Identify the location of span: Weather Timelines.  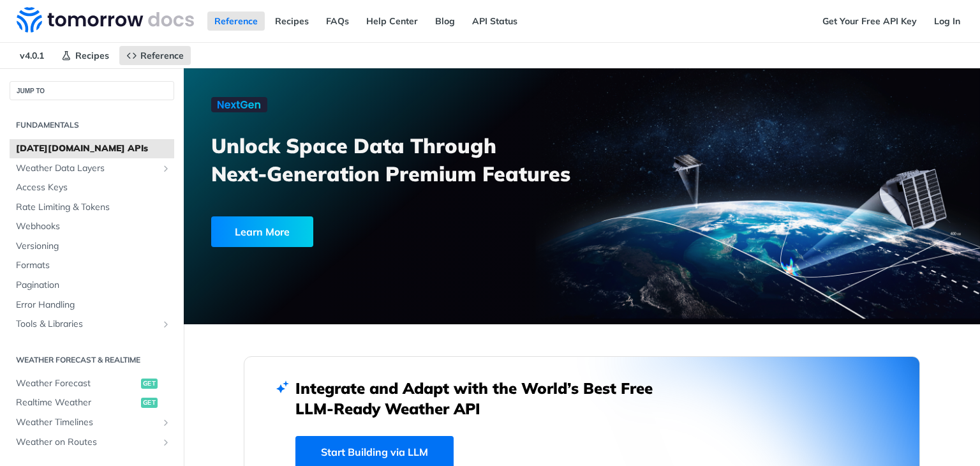
(87, 422).